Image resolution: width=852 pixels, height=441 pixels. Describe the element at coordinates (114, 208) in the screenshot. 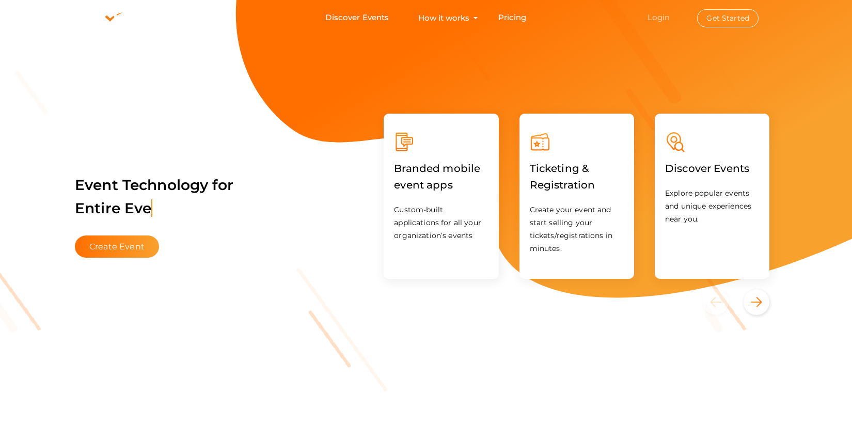

I see `span: Entire Eve` at that location.